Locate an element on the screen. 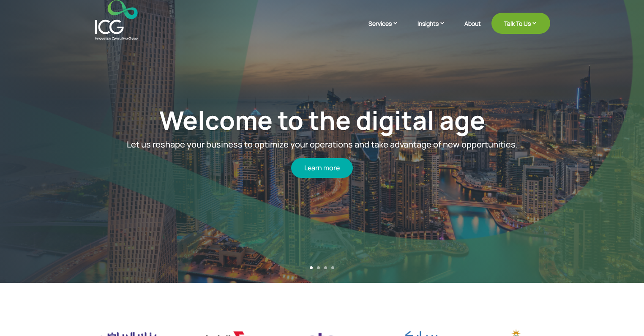 Image resolution: width=644 pixels, height=336 pixels. a: Welcome to the digital age is located at coordinates (322, 120).